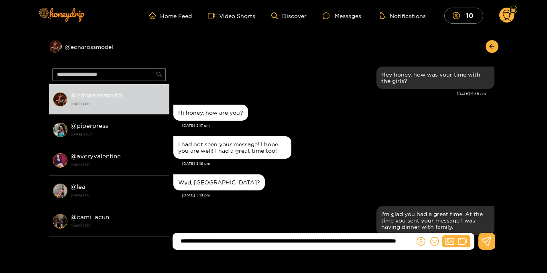 This screenshot has height=273, width=547. I want to click on a: Home Feed, so click(170, 16).